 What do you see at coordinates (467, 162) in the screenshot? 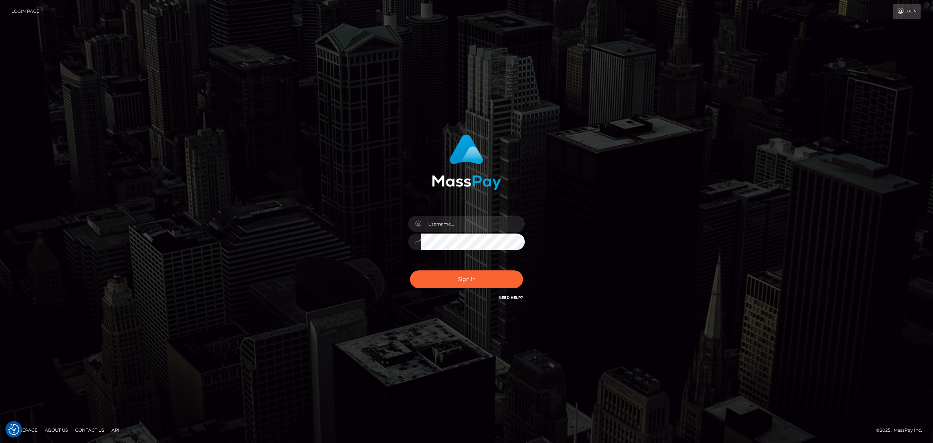
I see `img: MassPay Login` at bounding box center [467, 162].